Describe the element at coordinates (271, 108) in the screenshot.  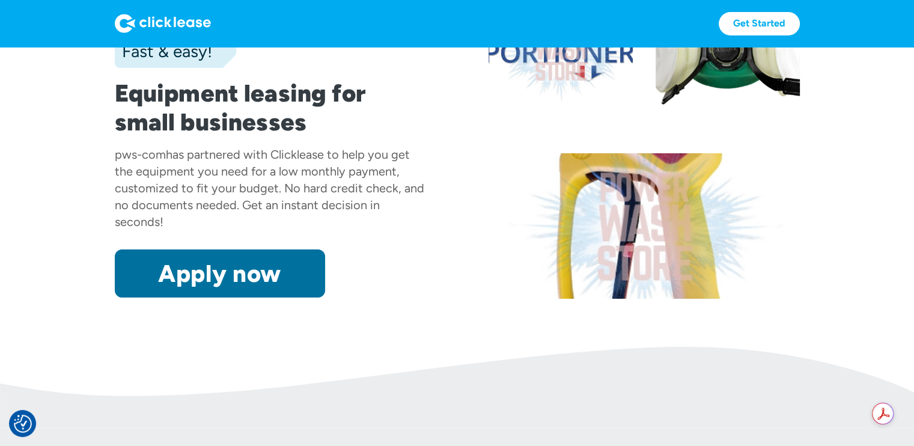
I see `h1: Equipment leasing for small businesses` at that location.